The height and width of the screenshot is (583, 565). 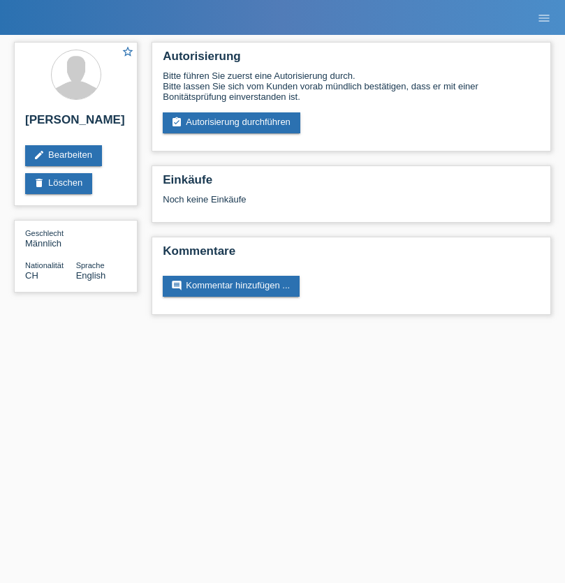 What do you see at coordinates (231, 286) in the screenshot?
I see `a: commentKommentar hinzufügen ...` at bounding box center [231, 286].